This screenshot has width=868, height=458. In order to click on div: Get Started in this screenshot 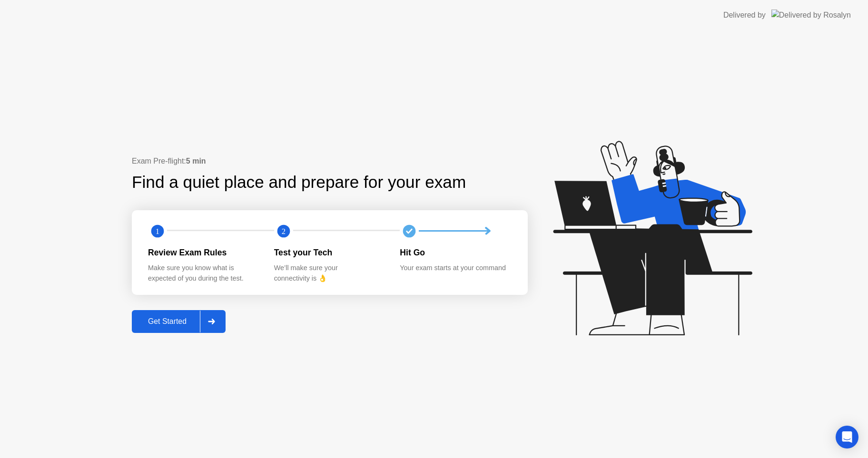, I will do `click(167, 321)`.